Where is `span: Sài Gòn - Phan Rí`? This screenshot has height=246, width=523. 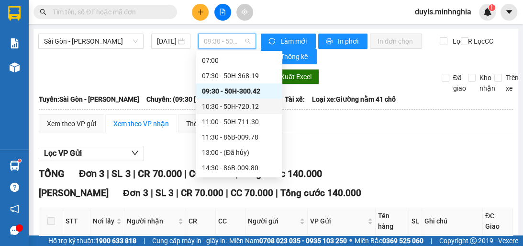 span: Sài Gòn - Phan Rí is located at coordinates (91, 41).